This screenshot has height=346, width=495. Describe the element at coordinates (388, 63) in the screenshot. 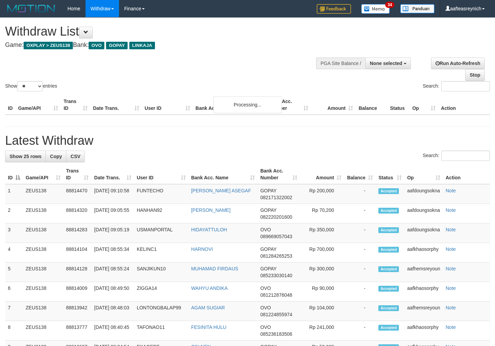

I see `button: None selected` at that location.